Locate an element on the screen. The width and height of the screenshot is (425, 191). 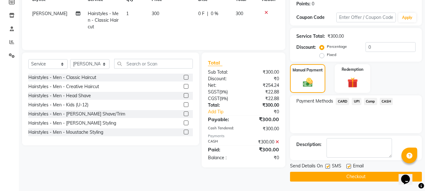
div: Sub Total: is located at coordinates (223, 72).